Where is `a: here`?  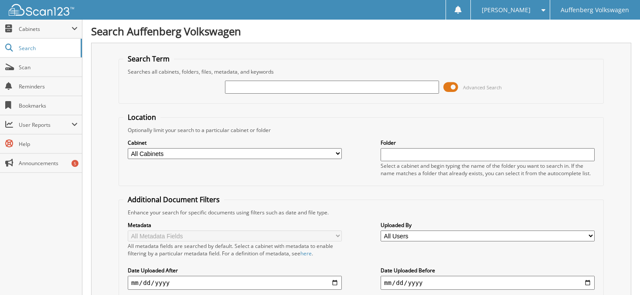
a: here is located at coordinates (306, 253).